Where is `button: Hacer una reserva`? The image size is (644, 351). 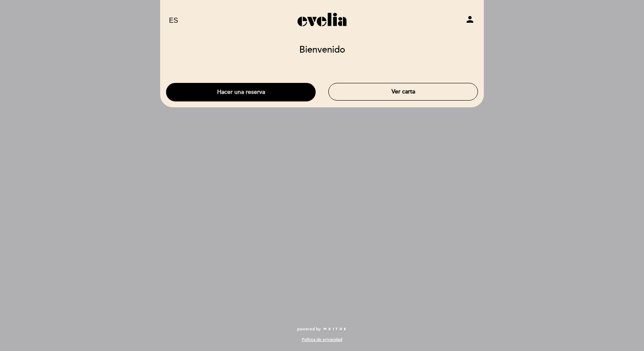 button: Hacer una reserva is located at coordinates (241, 92).